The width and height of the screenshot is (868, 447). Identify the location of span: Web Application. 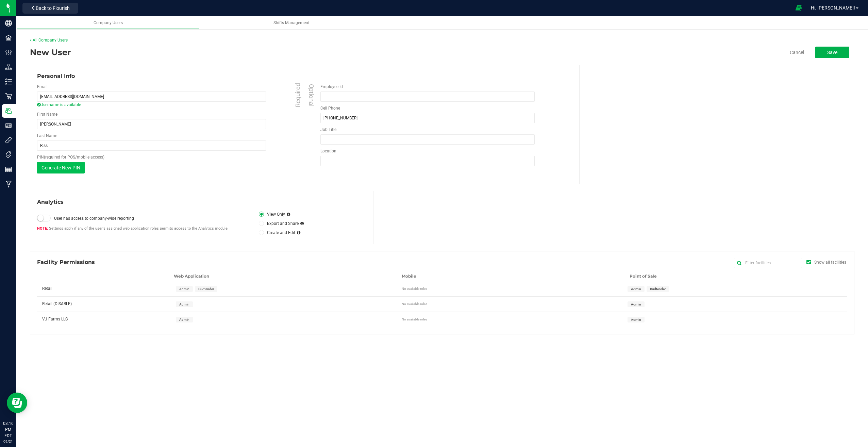
(191, 276).